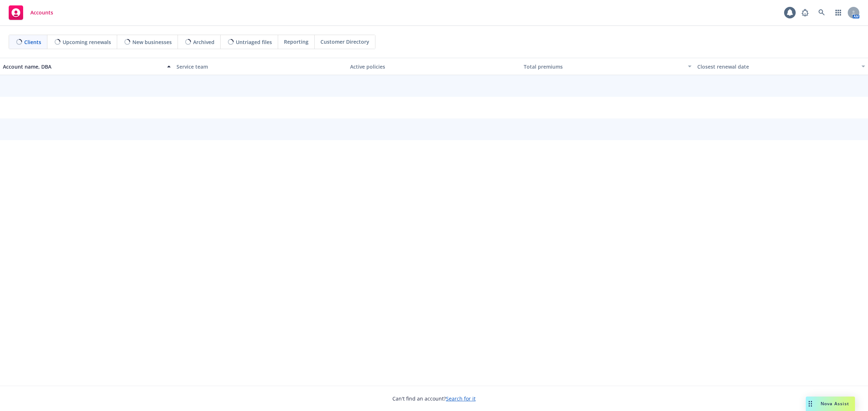 The width and height of the screenshot is (868, 411). Describe the element at coordinates (460, 399) in the screenshot. I see `a: Search for it` at that location.